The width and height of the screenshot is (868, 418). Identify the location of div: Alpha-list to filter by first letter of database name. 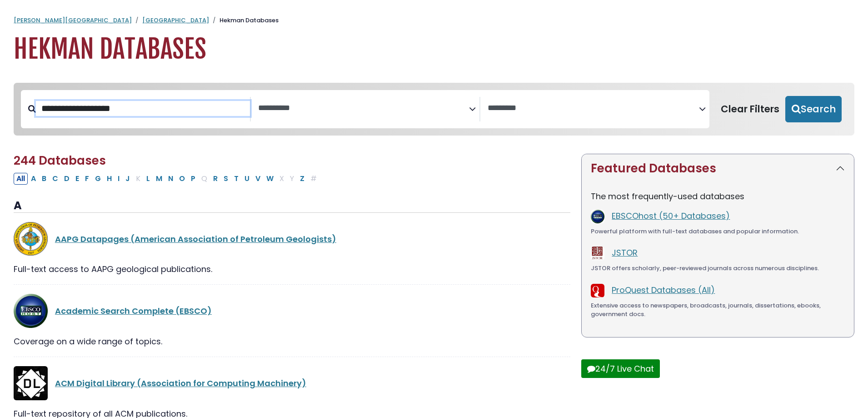
(167, 178).